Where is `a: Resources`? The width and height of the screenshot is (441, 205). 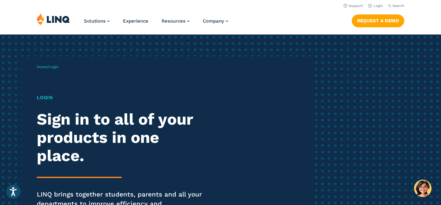
a: Resources is located at coordinates (175, 21).